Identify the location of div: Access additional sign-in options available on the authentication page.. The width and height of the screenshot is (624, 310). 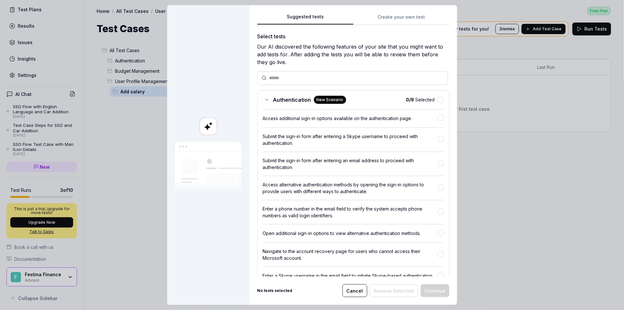
(350, 118).